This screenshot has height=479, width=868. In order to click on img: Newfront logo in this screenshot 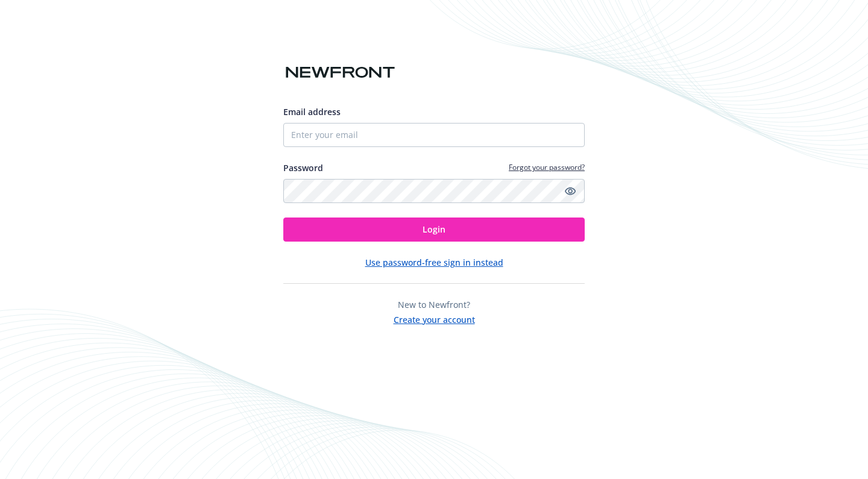, I will do `click(340, 73)`.